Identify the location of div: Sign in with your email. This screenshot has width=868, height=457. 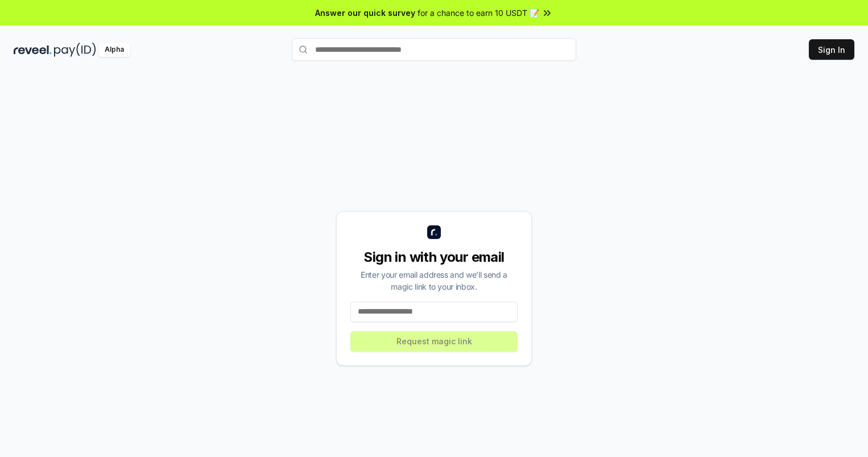
(434, 257).